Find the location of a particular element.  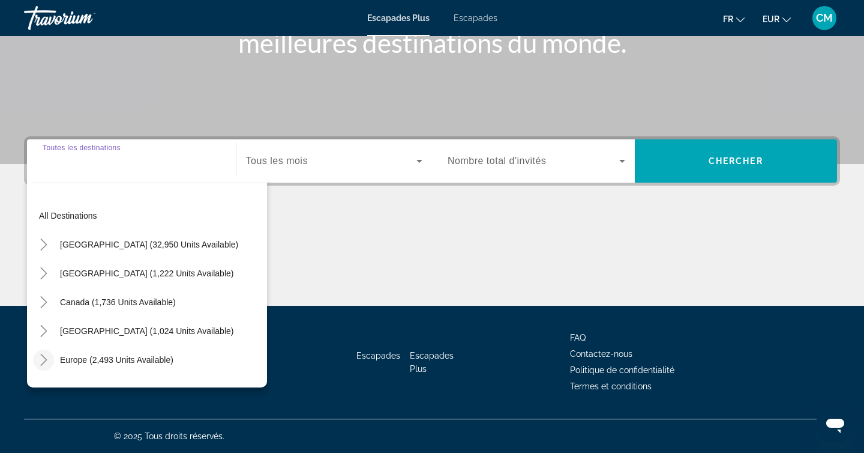

button: Canada (1,736 units available) is located at coordinates (118, 302).